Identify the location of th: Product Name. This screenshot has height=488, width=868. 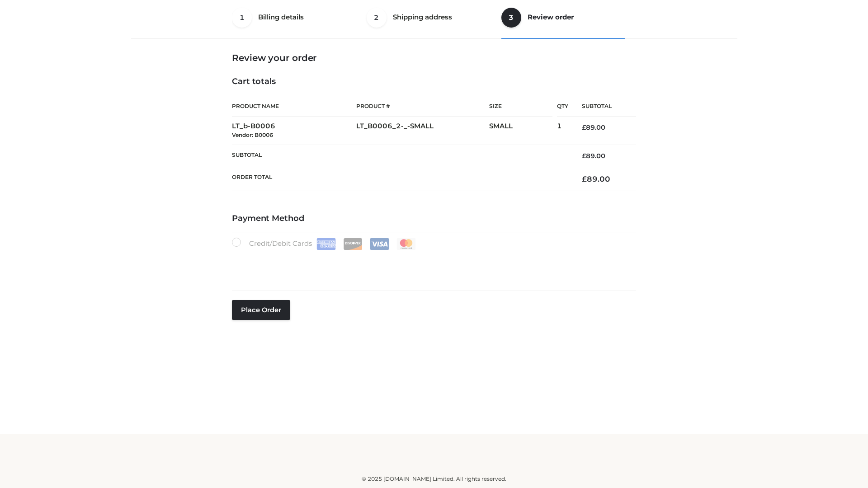
(294, 106).